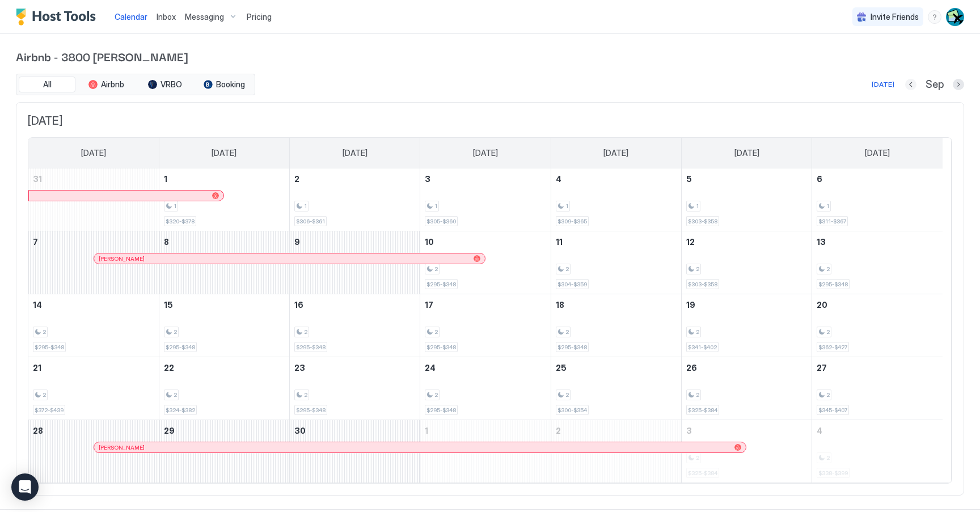 The width and height of the screenshot is (980, 512). I want to click on td: September 22, 2025, so click(224, 388).